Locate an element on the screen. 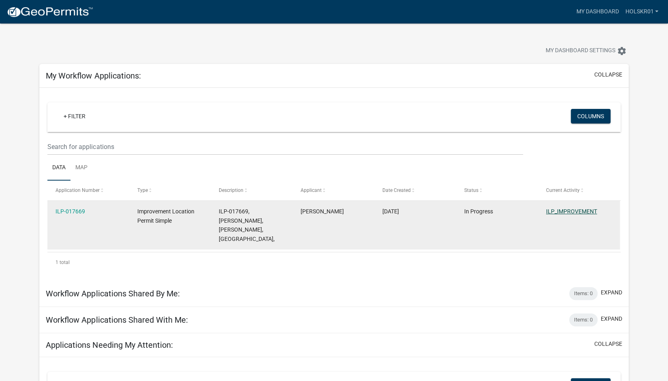  datatable-header-cell: Status is located at coordinates (498, 190).